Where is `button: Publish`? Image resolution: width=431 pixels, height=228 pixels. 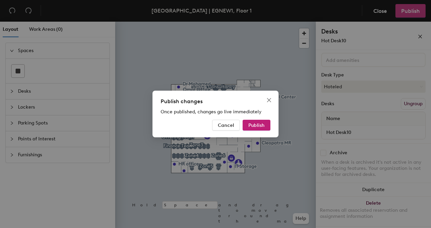
button: Publish is located at coordinates (256, 125).